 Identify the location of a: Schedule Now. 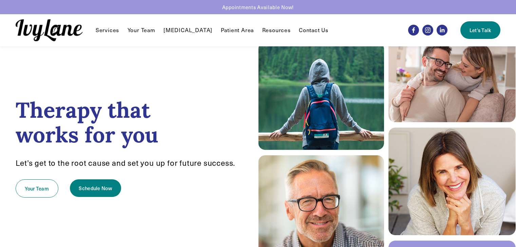
(95, 188).